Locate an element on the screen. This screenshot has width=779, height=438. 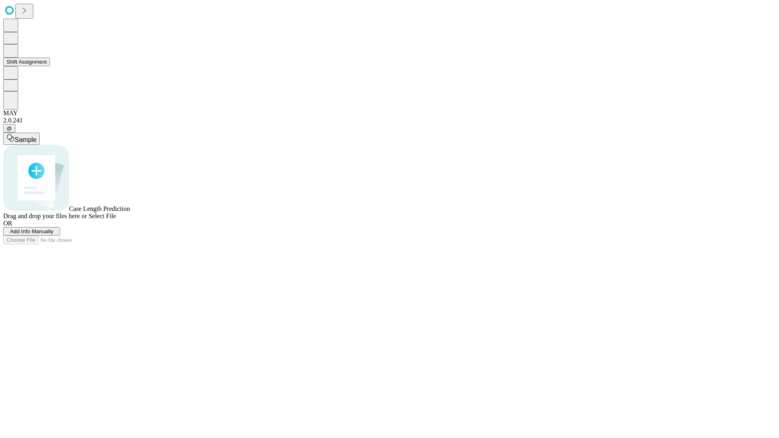
span: Add Info Manually is located at coordinates (32, 231).